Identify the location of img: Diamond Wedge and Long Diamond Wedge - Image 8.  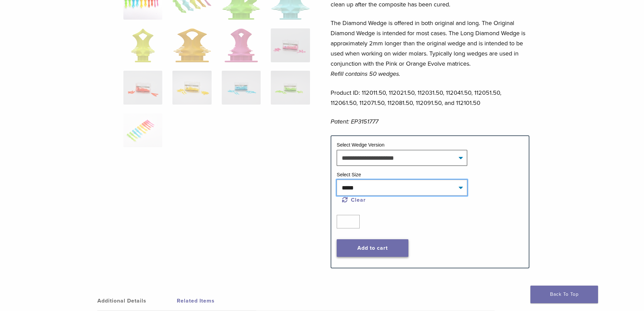
(290, 45).